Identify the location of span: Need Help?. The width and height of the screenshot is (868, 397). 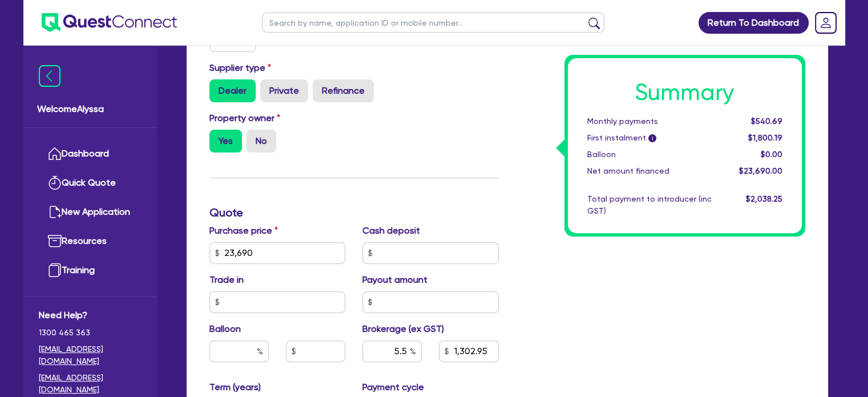
(90, 315).